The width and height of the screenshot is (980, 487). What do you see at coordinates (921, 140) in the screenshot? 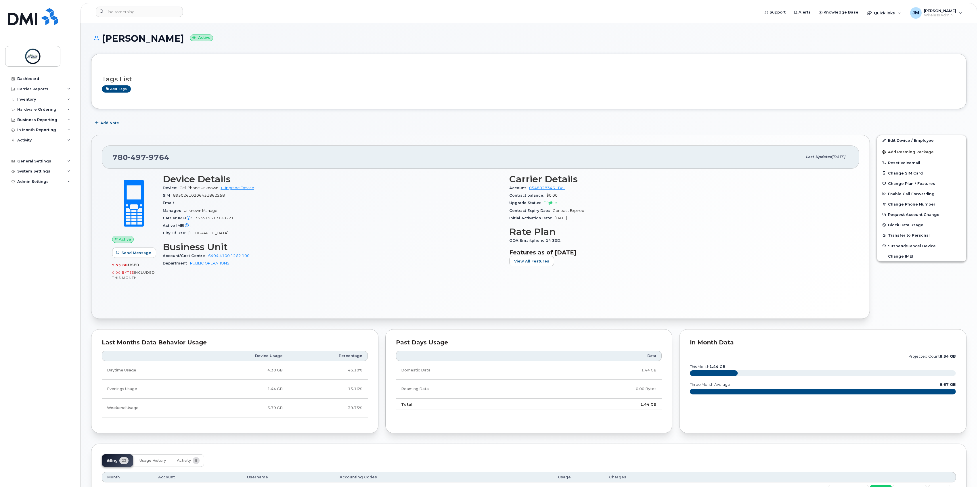
I see `a: Edit Device / Employee` at bounding box center [921, 140].